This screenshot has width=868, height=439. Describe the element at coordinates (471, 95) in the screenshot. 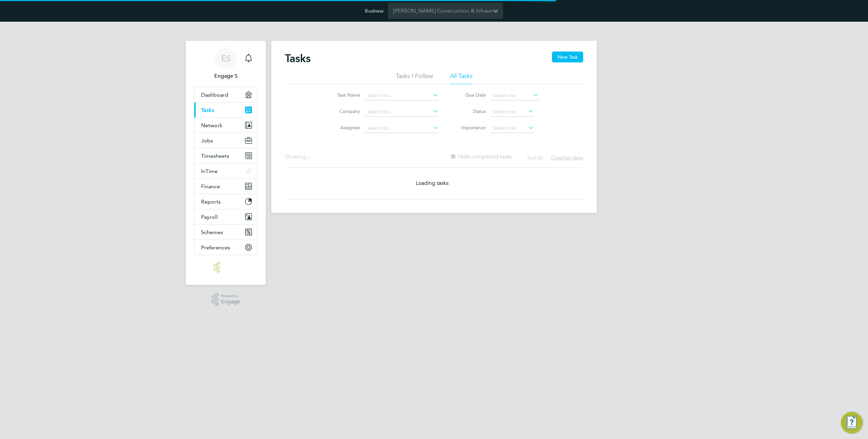

I see `label: Due Date` at that location.